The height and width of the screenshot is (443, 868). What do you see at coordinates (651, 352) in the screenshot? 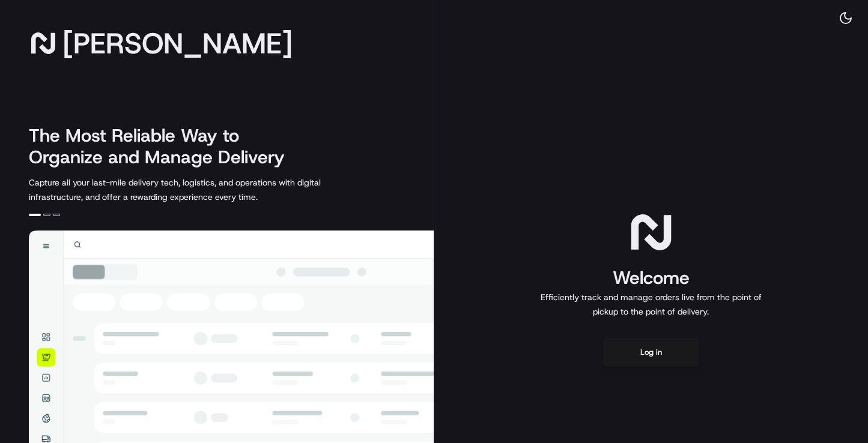
I see `button: Log in` at bounding box center [651, 352].